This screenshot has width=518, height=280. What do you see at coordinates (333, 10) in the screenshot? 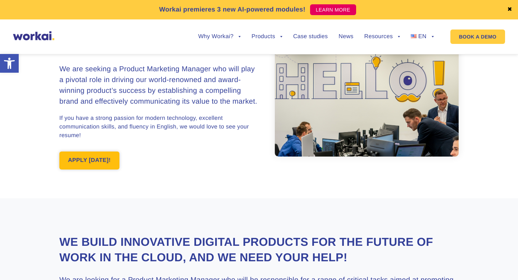
I see `a: LEARN MORE` at bounding box center [333, 10].